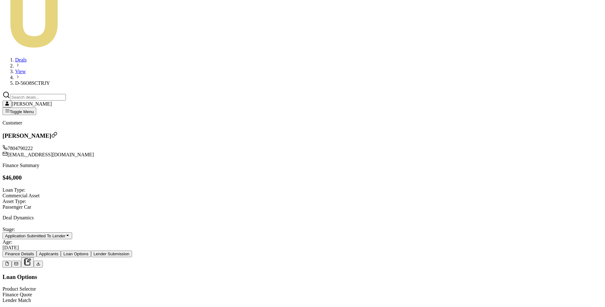 The width and height of the screenshot is (605, 307). I want to click on button: Lender Submission, so click(112, 254).